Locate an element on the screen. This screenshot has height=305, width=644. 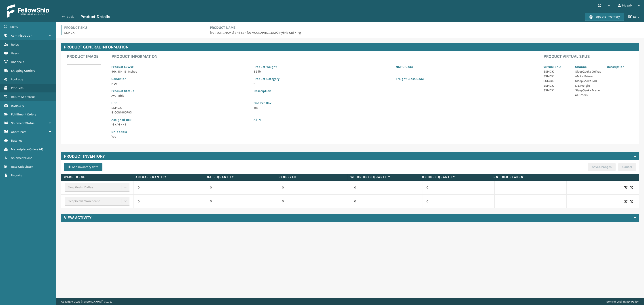
p: AMZN Prime is located at coordinates (588, 76).